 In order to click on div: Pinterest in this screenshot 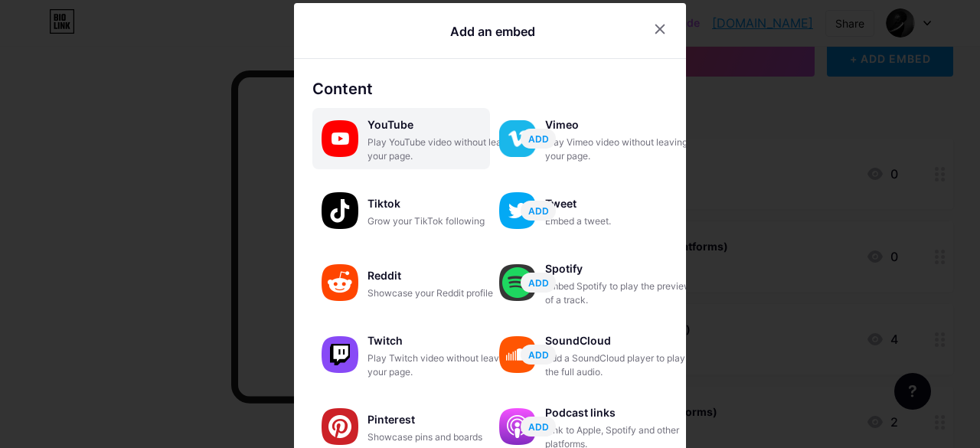, I will do `click(444, 420)`.